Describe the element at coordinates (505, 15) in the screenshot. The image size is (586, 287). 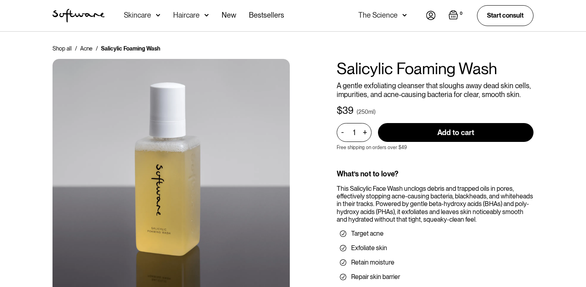
I see `a: Start consult` at that location.